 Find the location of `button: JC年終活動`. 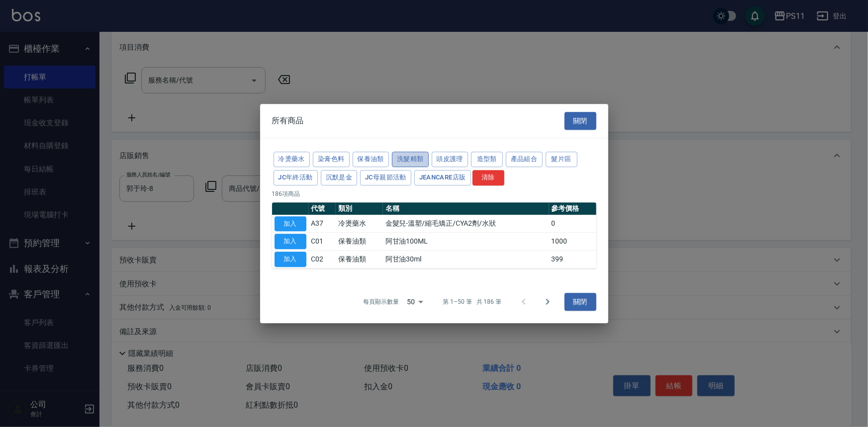

button: JC年終活動 is located at coordinates (295, 178).